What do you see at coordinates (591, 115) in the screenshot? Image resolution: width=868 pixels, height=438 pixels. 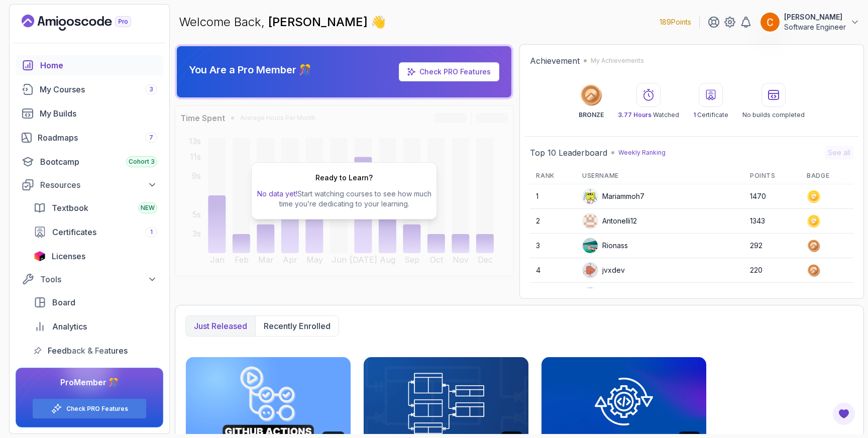 I see `p: BRONZE` at bounding box center [591, 115].